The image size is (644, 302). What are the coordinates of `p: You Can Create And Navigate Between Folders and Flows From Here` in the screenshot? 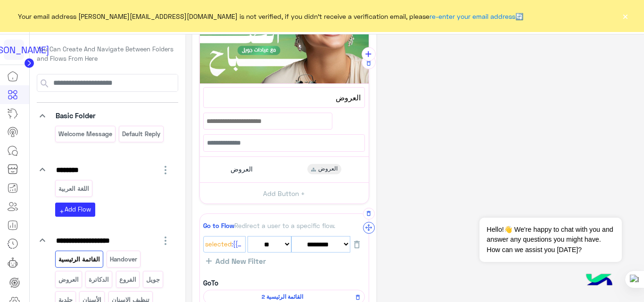 It's located at (107, 54).